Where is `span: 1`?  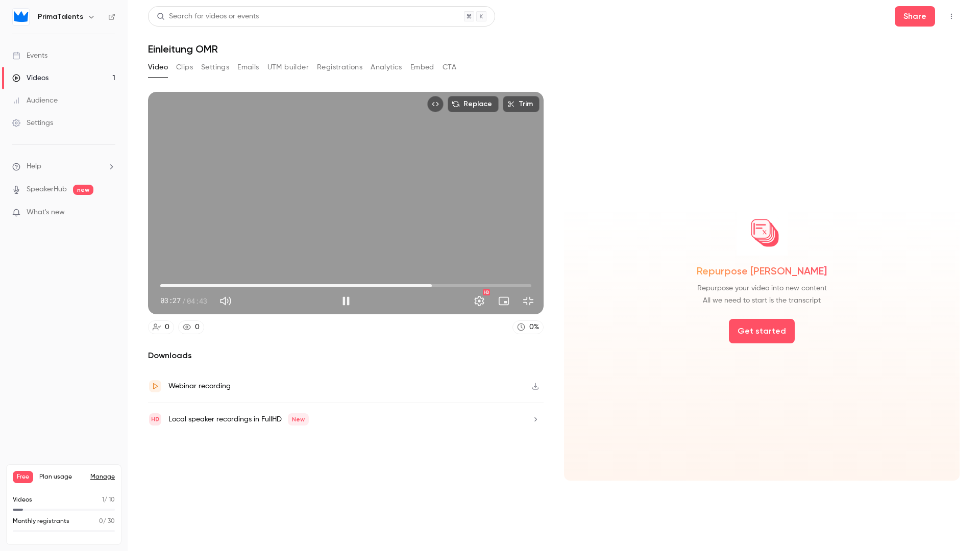
span: 1 is located at coordinates (103, 500).